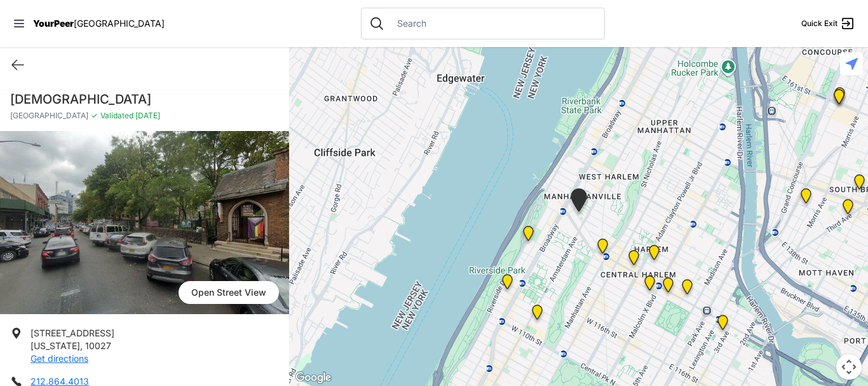 The image size is (868, 386). I want to click on div: Bronx, so click(840, 97).